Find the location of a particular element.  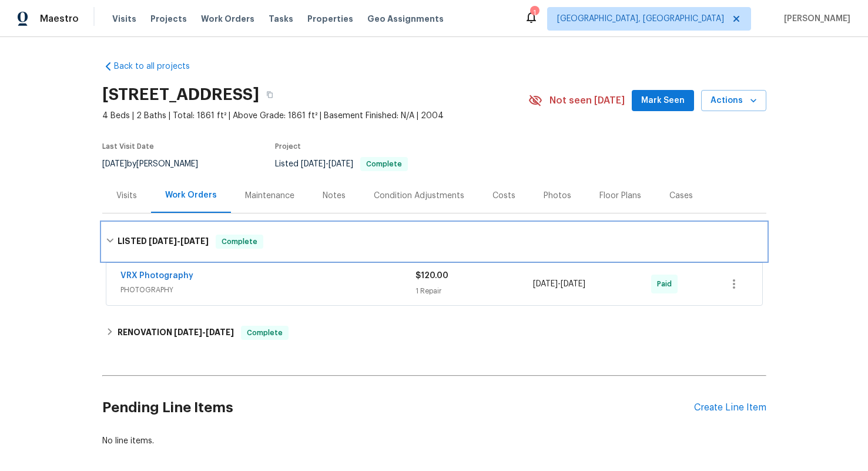

button: Mark Seen is located at coordinates (663, 101).